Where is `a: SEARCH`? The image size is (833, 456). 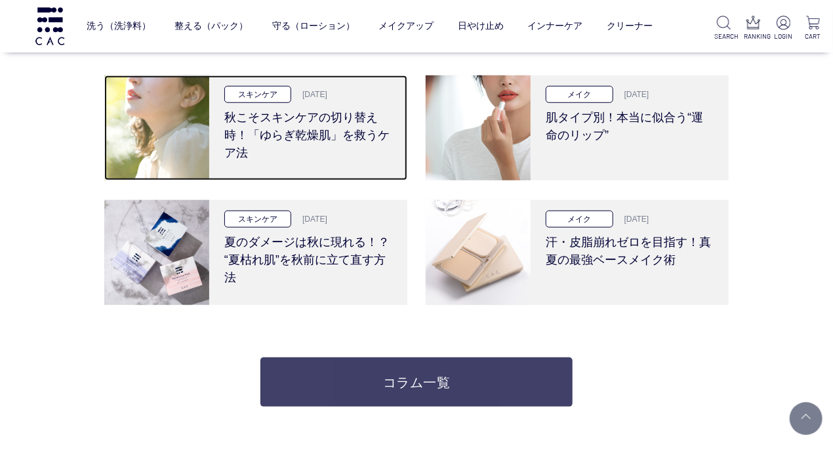 a: SEARCH is located at coordinates (724, 28).